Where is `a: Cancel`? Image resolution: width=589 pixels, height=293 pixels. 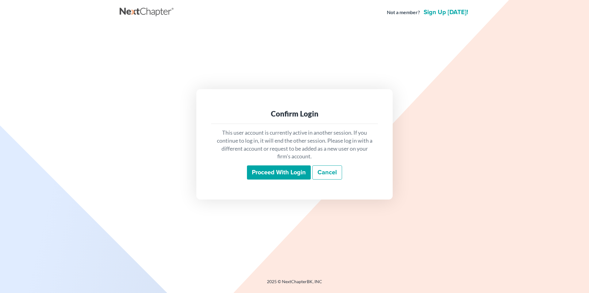
a: Cancel is located at coordinates (327, 172).